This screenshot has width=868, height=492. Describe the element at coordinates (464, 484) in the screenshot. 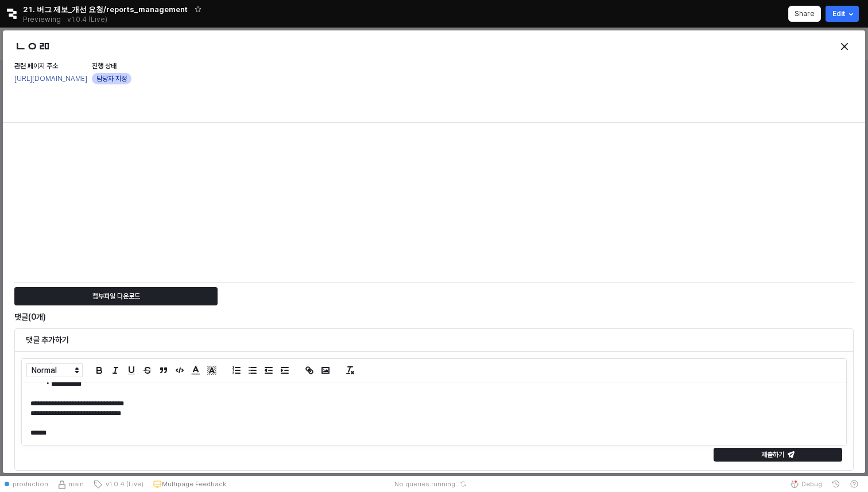

I see `button: Reset app state` at that location.